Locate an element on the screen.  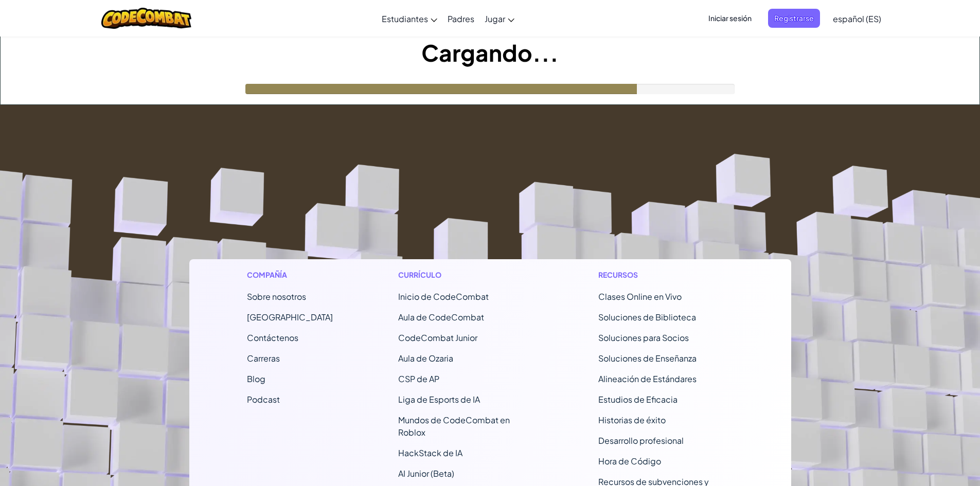
a: Liga de Esports de IA is located at coordinates (439, 399).